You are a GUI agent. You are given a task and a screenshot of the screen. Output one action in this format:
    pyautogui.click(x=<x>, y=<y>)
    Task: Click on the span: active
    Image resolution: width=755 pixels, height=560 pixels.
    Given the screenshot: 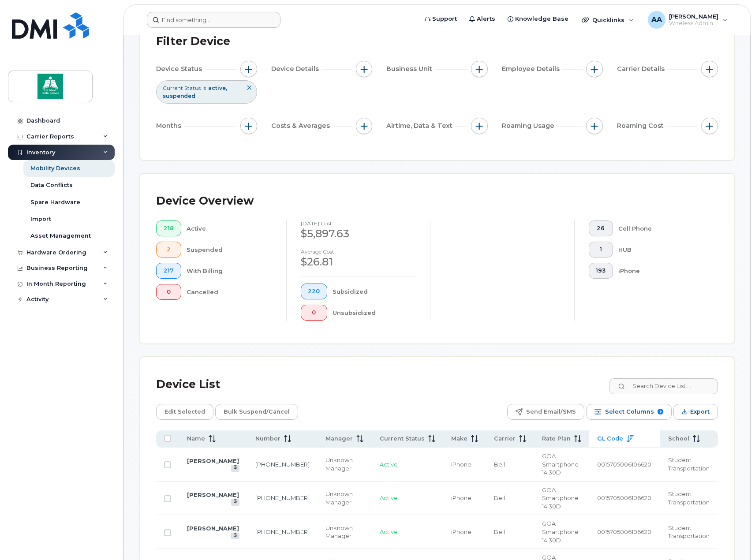 What is the action you would take?
    pyautogui.click(x=217, y=88)
    